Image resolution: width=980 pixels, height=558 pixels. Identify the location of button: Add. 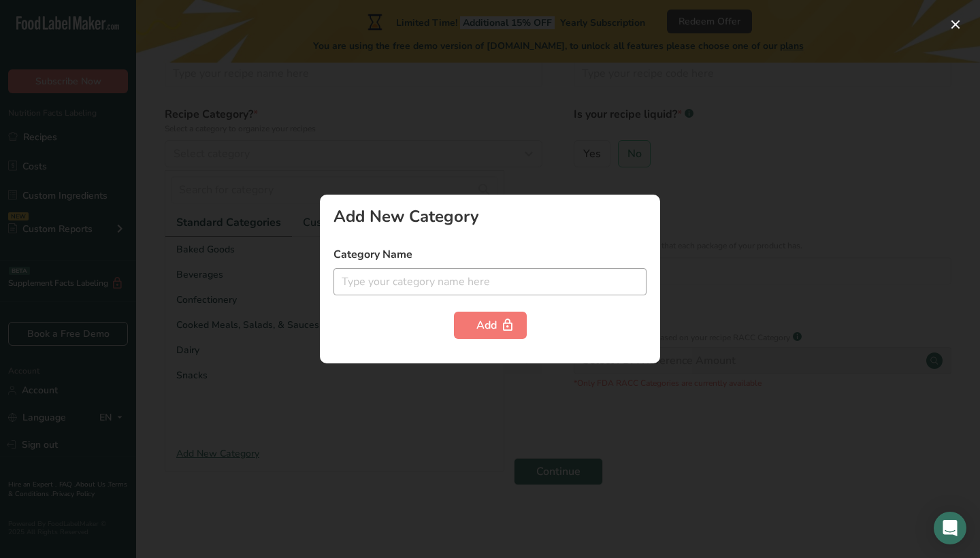
(490, 325).